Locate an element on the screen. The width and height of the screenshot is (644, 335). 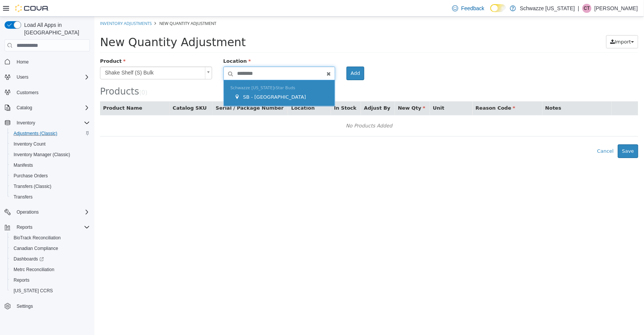
span: Adjustments (Classic) is located at coordinates (51, 133).